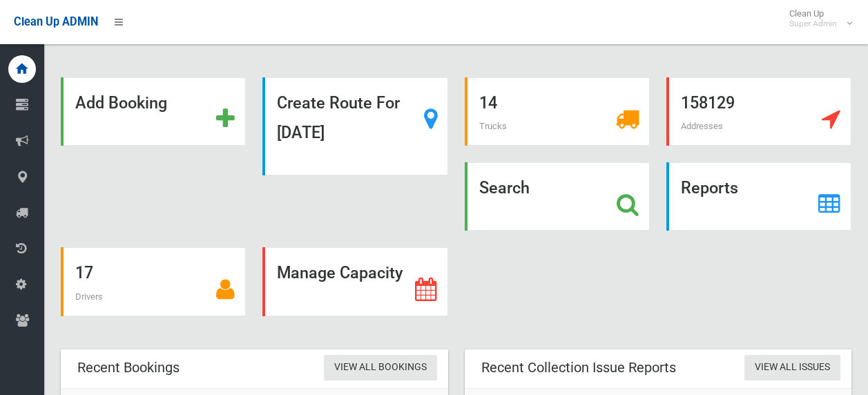 The image size is (868, 395). I want to click on strong: Reports, so click(708, 187).